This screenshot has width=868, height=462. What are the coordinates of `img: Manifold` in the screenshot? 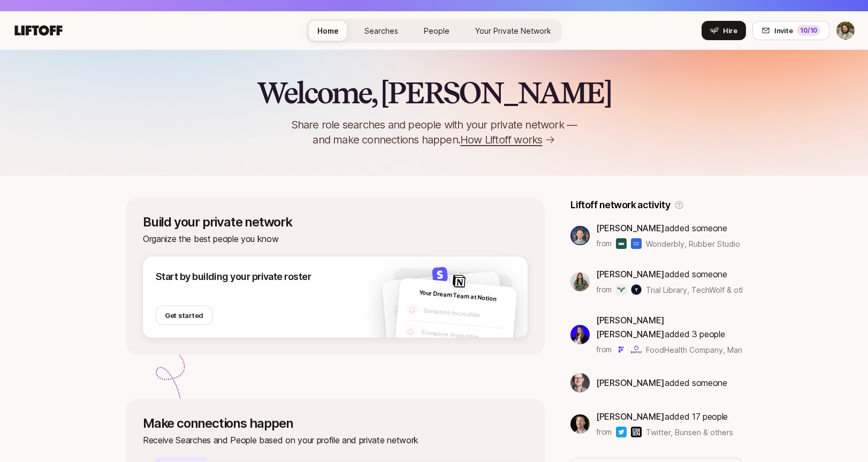 It's located at (637, 350).